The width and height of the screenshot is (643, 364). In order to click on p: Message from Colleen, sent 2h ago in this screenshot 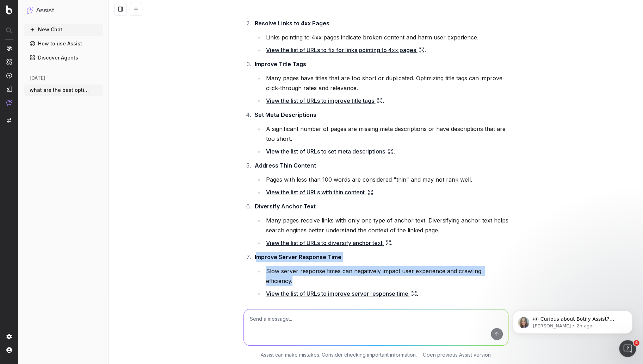, I will do `click(76, 30)`.